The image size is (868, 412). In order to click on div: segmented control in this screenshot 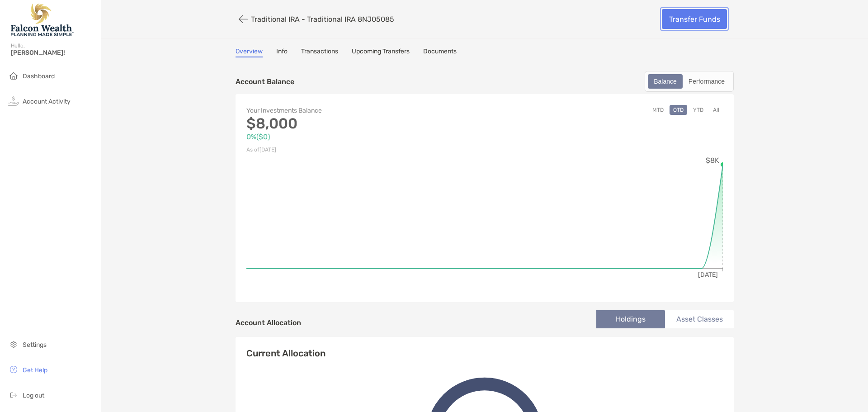, I will do `click(689, 81)`.